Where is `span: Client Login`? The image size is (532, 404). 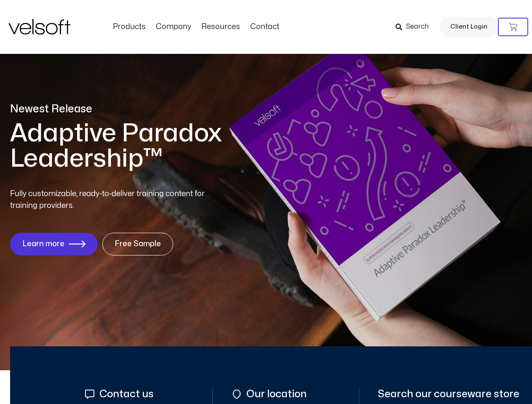 span: Client Login is located at coordinates (469, 27).